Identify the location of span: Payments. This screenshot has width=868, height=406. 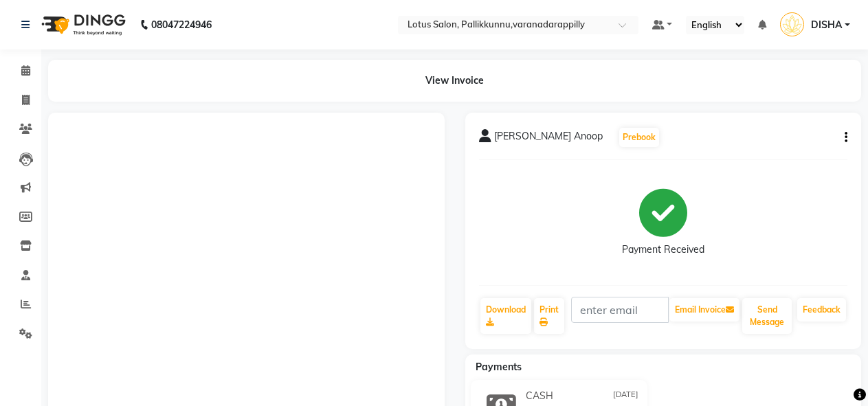
(498, 367).